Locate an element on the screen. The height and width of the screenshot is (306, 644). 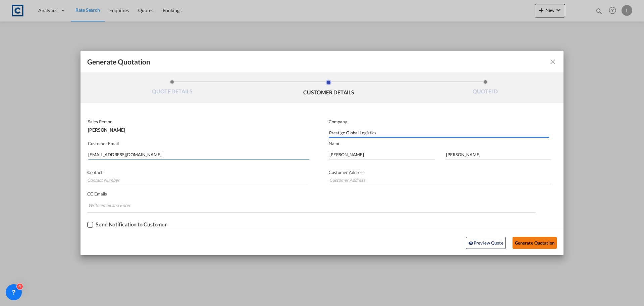
input: First Name is located at coordinates (382, 155).